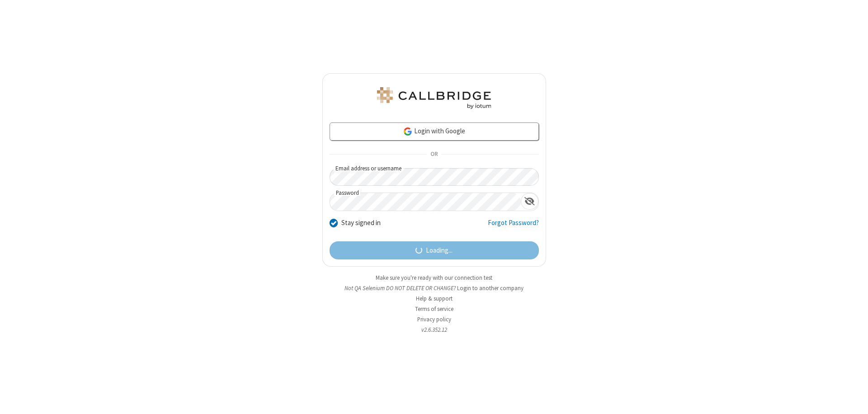 The image size is (868, 414). What do you see at coordinates (434, 308) in the screenshot?
I see `a: Terms of service` at bounding box center [434, 308].